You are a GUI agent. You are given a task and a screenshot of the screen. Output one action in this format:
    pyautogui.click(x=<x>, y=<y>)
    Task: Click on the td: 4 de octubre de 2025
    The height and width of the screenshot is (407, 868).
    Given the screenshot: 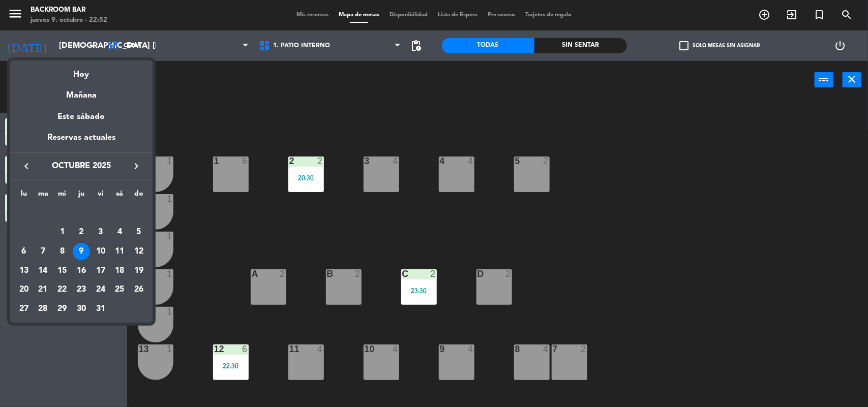 What is the action you would take?
    pyautogui.click(x=120, y=233)
    